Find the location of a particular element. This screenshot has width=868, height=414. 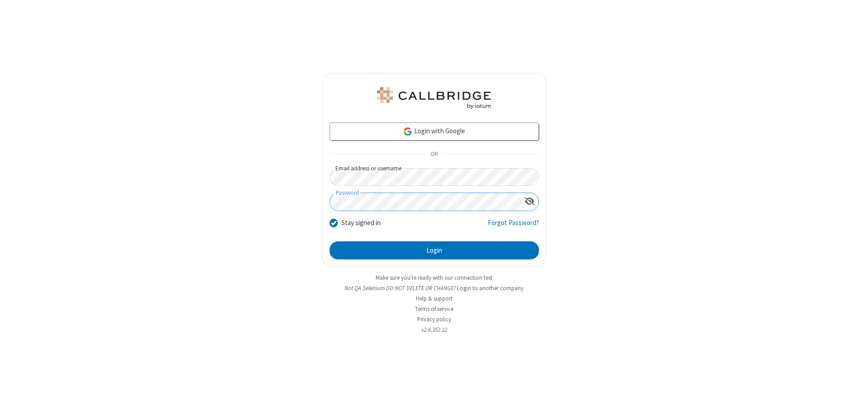

a: Make sure you're ready with our connection test is located at coordinates (434, 277).